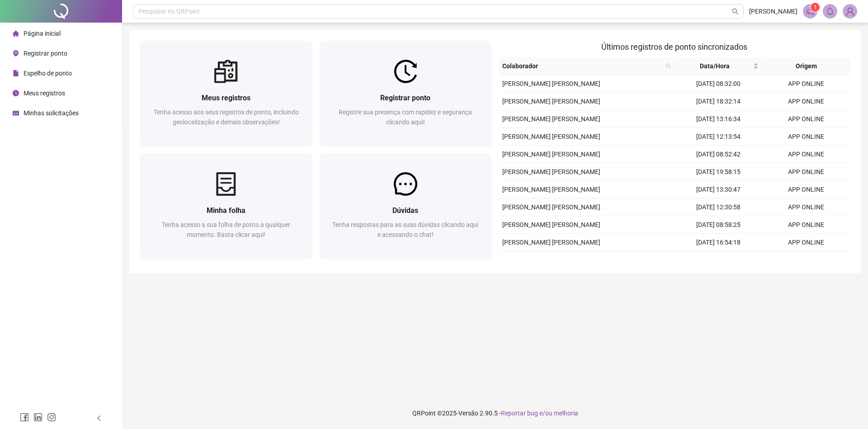 The height and width of the screenshot is (429, 868). I want to click on span: bell, so click(830, 11).